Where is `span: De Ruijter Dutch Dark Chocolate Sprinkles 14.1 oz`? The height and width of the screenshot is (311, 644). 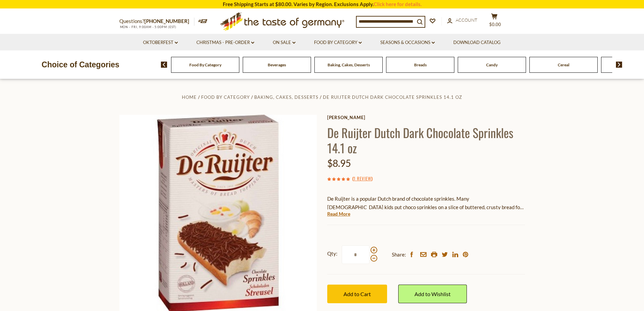
span: De Ruijter Dutch Dark Chocolate Sprinkles 14.1 oz is located at coordinates (392, 97).